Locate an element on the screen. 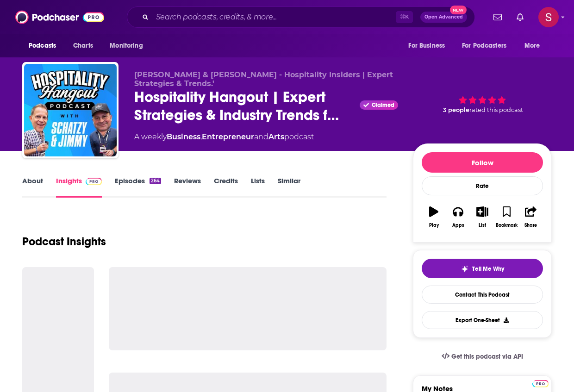  button: Apps is located at coordinates (458, 217).